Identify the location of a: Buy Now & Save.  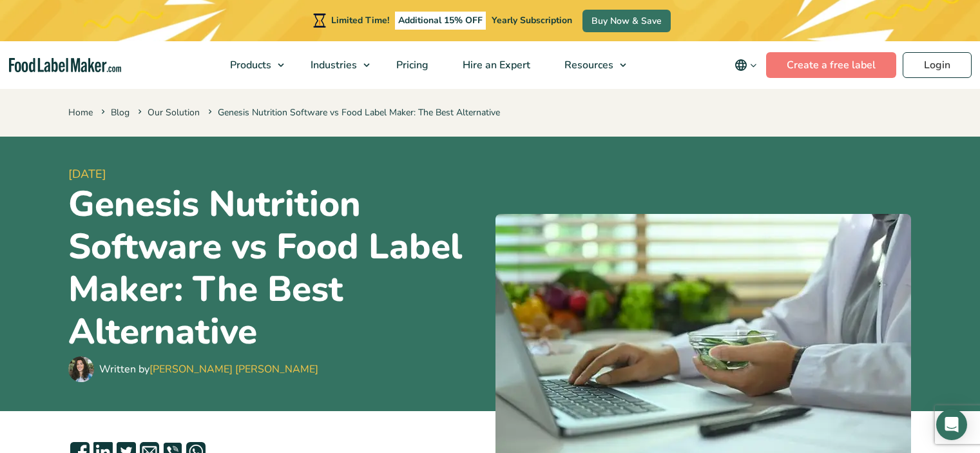
(627, 20).